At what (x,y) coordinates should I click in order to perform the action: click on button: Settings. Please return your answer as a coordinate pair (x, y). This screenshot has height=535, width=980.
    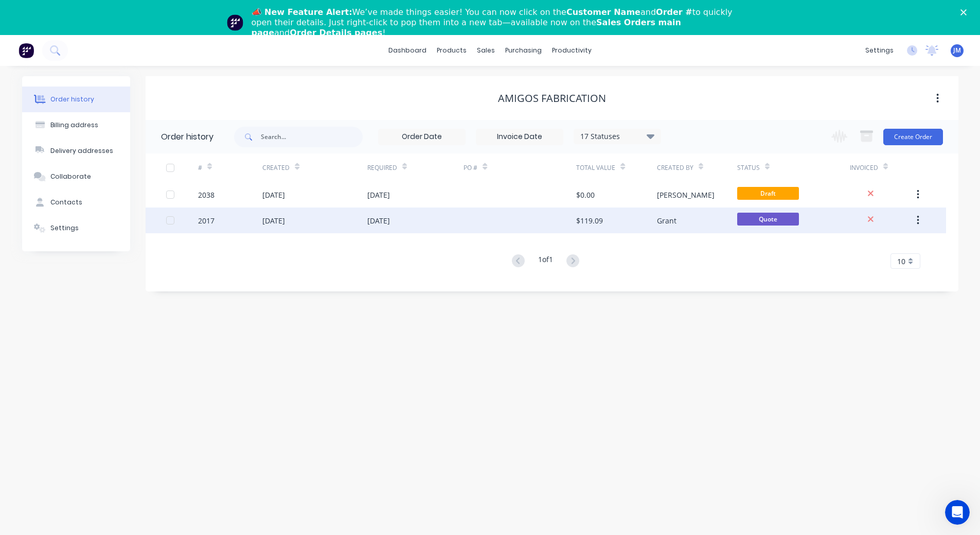
    Looking at the image, I should click on (77, 228).